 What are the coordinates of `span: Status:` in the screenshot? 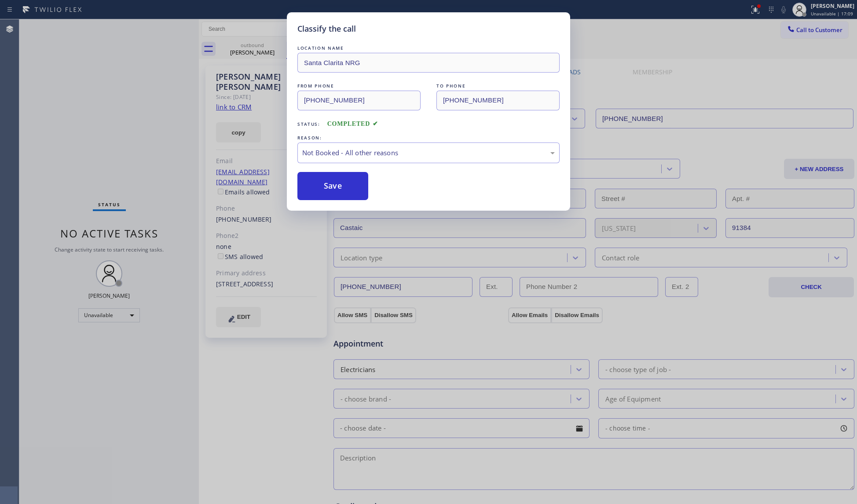 It's located at (309, 124).